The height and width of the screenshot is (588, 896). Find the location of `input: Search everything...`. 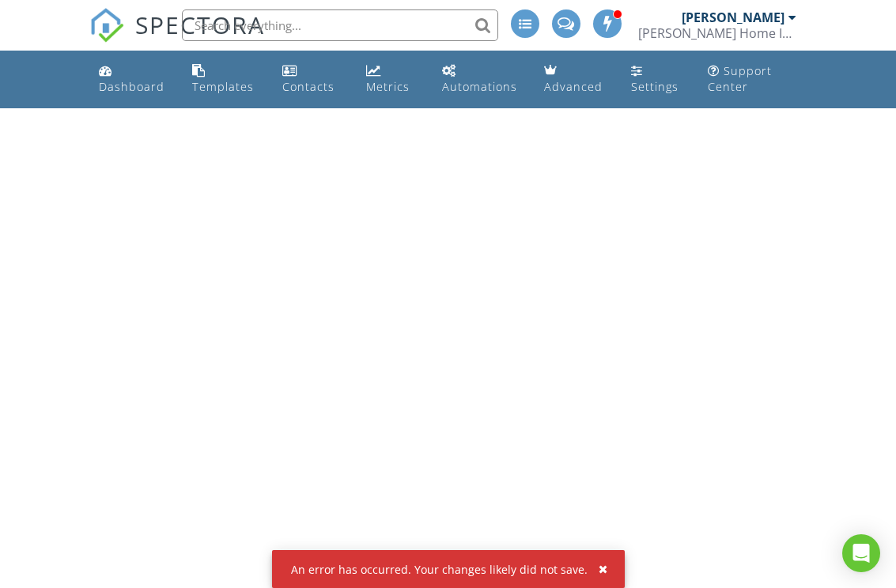

input: Search everything... is located at coordinates (340, 26).